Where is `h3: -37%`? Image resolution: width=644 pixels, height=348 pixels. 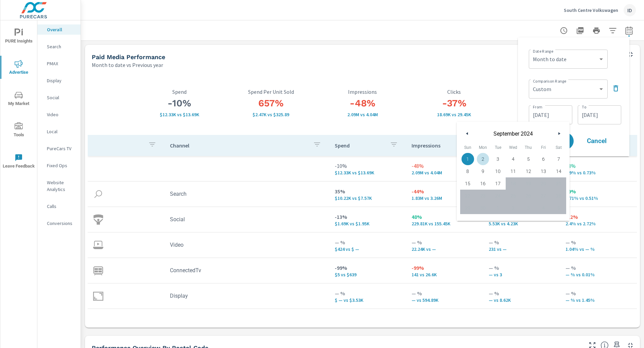 h3: -37% is located at coordinates (454, 104).